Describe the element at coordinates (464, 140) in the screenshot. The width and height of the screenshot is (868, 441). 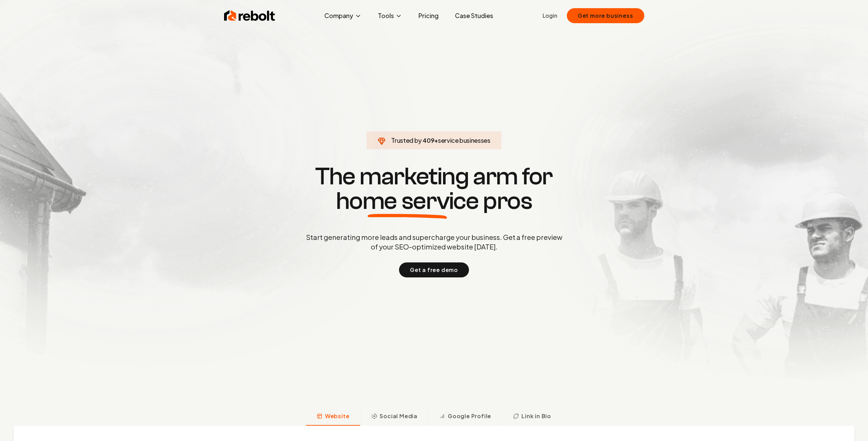
I see `span: service businesses` at that location.